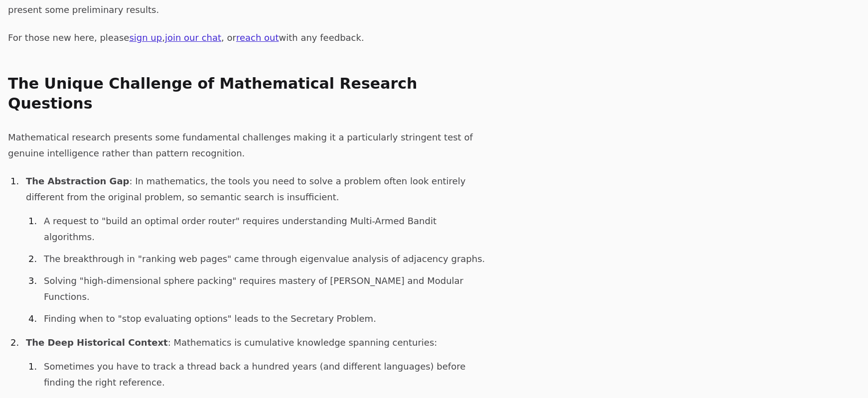  I want to click on a: sign up, so click(146, 37).